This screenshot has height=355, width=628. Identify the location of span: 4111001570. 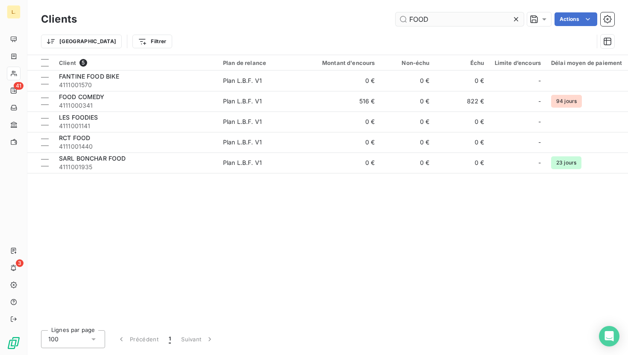
(136, 85).